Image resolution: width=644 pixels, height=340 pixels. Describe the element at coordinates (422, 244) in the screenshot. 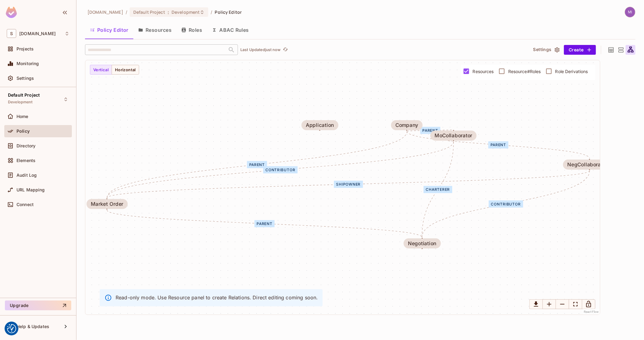

I see `span: negotiation` at that location.